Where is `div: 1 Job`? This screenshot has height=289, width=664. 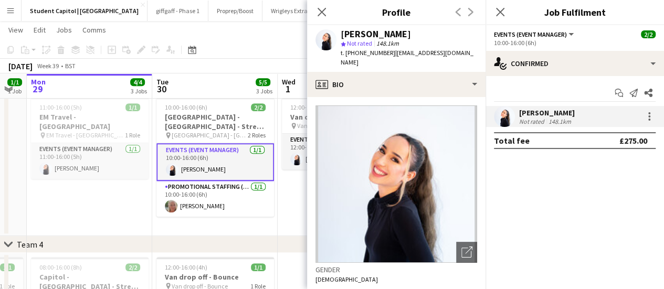
div: 1 Job is located at coordinates (15, 91).